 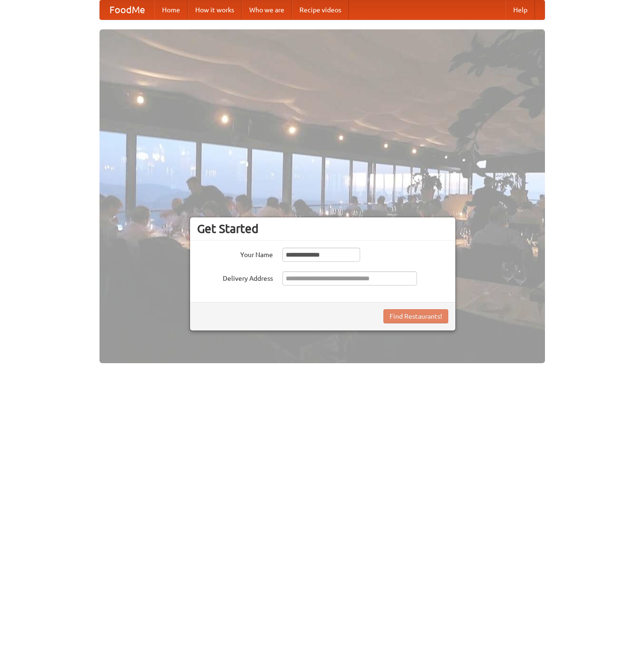 What do you see at coordinates (323, 228) in the screenshot?
I see `h3: Get Started` at bounding box center [323, 228].